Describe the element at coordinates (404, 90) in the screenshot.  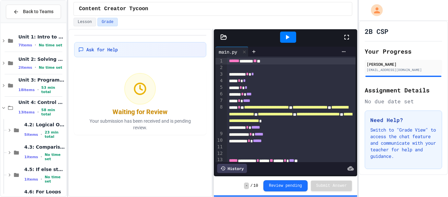
I see `h2: Assignment Details` at that location.